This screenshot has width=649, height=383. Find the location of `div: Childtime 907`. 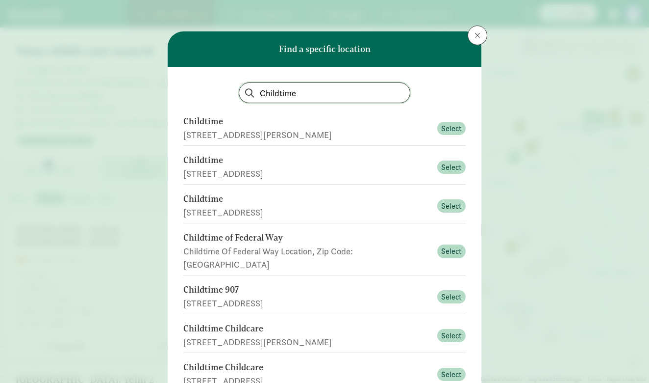

div: Childtime 907 is located at coordinates (308, 289).